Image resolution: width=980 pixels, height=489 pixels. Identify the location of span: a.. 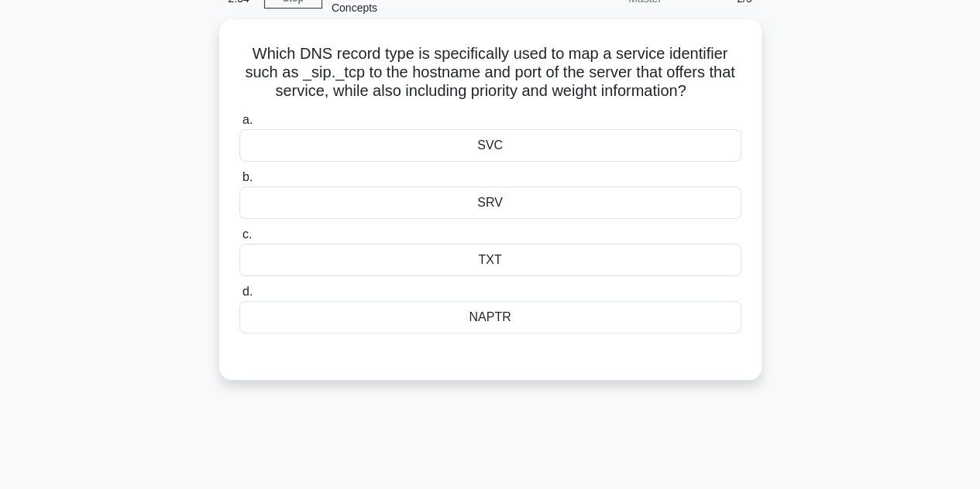
(247, 120).